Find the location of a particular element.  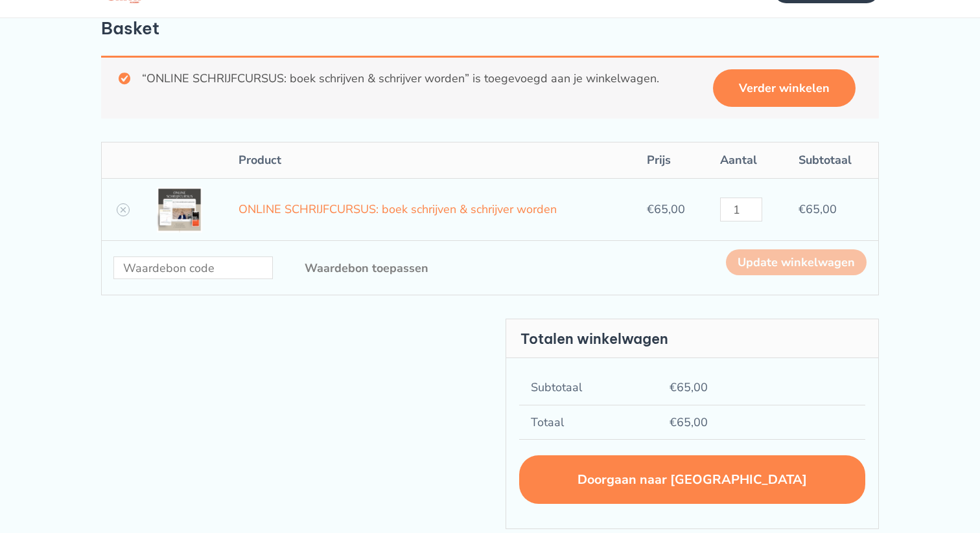

button: Waardebon toepassen is located at coordinates (366, 268).